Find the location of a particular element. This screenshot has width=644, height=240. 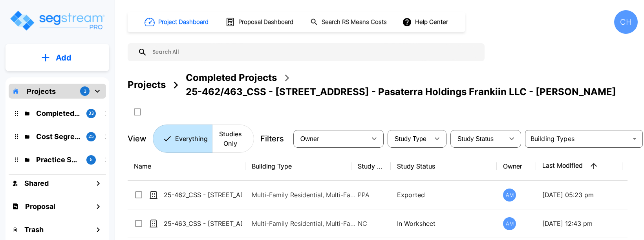

h1: Proposal Dashboard is located at coordinates (266, 22).